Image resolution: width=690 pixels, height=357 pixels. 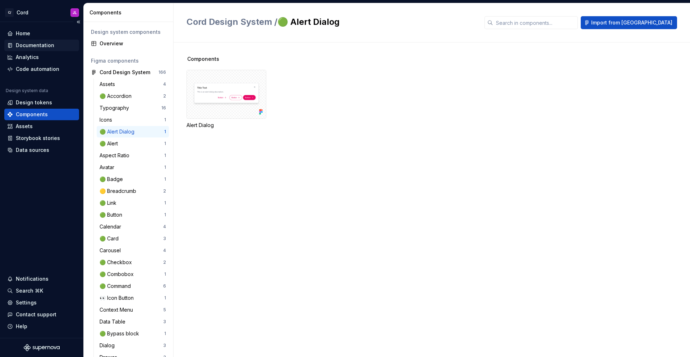 What do you see at coordinates (133, 250) in the screenshot?
I see `a: Carousel4` at bounding box center [133, 250].